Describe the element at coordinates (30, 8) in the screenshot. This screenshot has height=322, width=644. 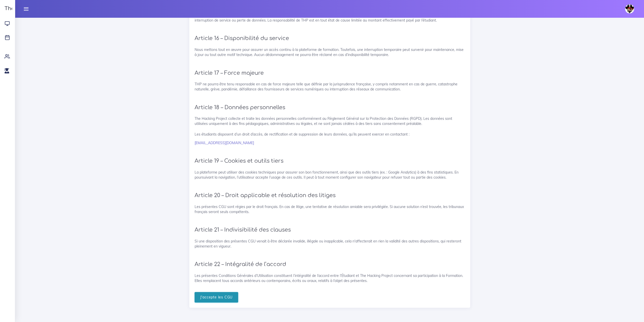
I see `h3: The Hacking Project` at that location.